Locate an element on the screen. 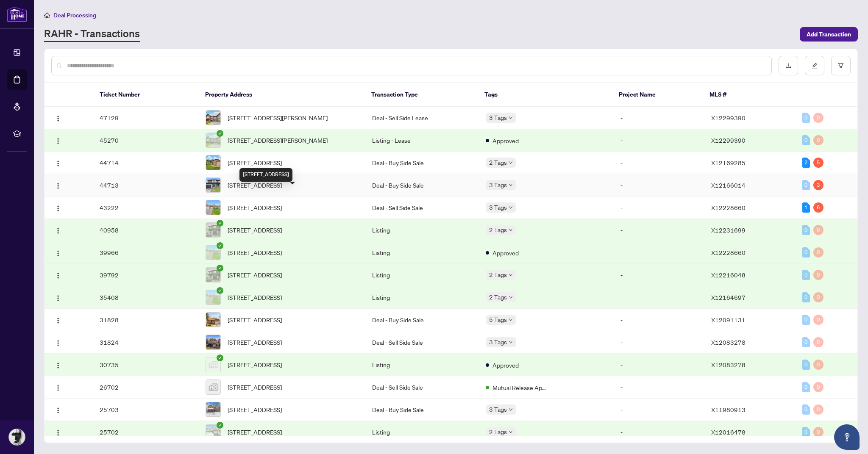 This screenshot has height=454, width=868. span: Mutual Release Approved is located at coordinates (520, 388).